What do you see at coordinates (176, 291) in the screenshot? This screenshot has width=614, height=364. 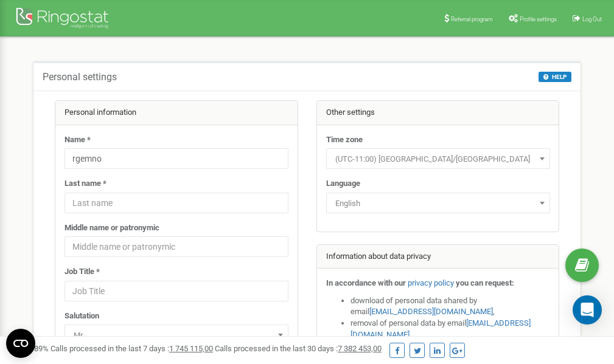 I see `input: Job Title` at bounding box center [176, 291].